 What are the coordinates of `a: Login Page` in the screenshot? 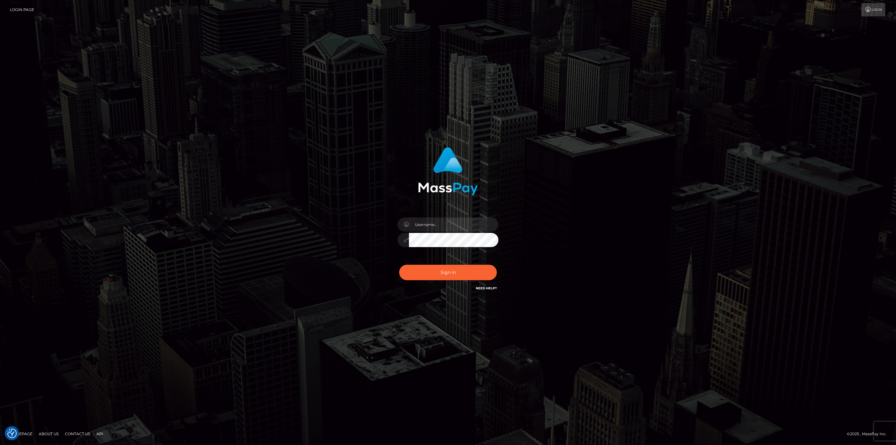 It's located at (22, 10).